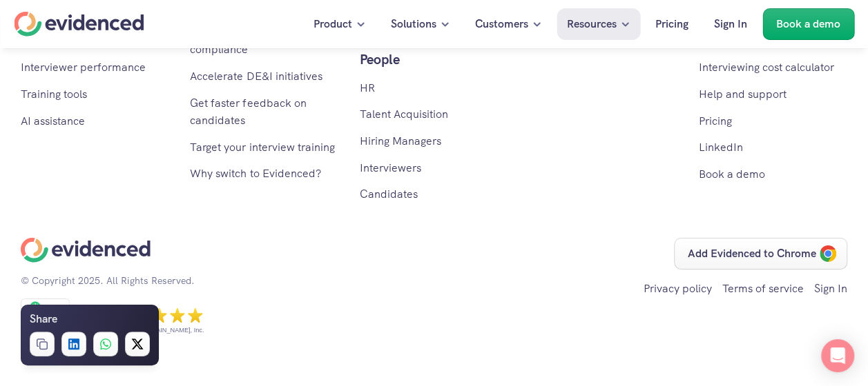  What do you see at coordinates (677, 288) in the screenshot?
I see `a: Privacy policy` at bounding box center [677, 288].